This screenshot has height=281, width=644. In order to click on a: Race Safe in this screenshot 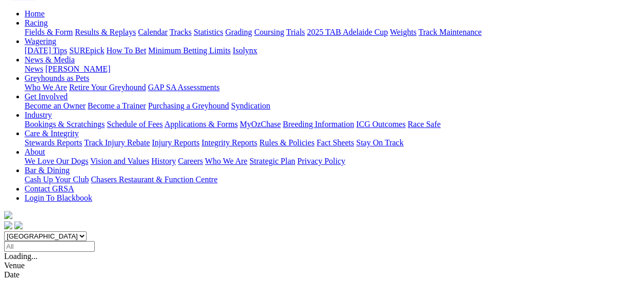, I will do `click(424, 124)`.